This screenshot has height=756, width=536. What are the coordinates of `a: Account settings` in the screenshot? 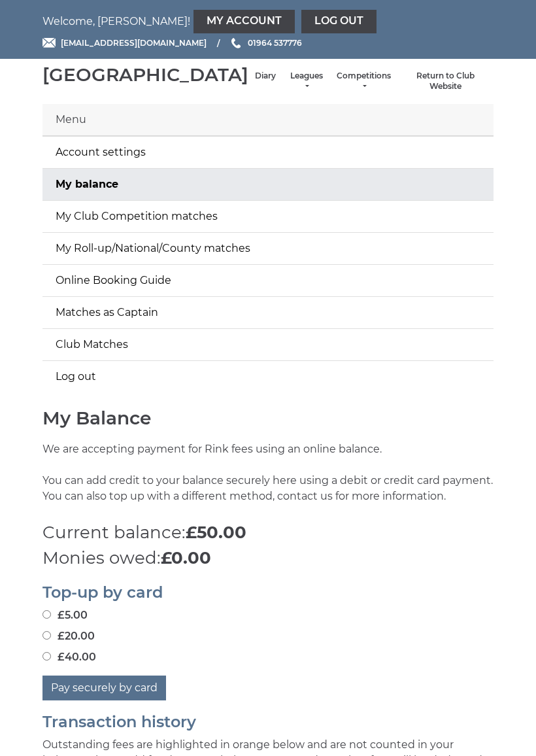 It's located at (268, 153).